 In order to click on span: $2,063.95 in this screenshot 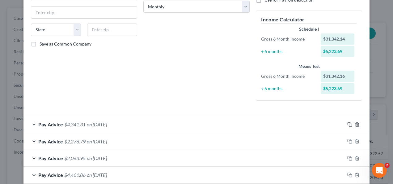, I will do `click(75, 158)`.